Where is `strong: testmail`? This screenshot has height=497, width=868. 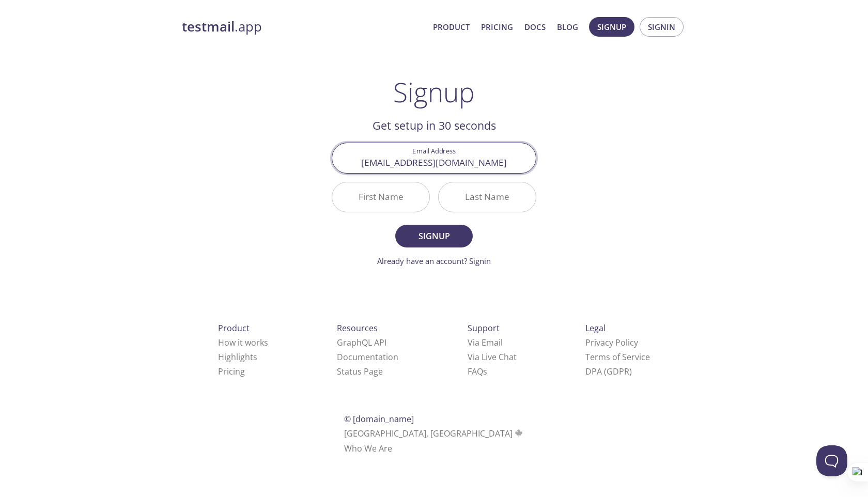
strong: testmail is located at coordinates (208, 27).